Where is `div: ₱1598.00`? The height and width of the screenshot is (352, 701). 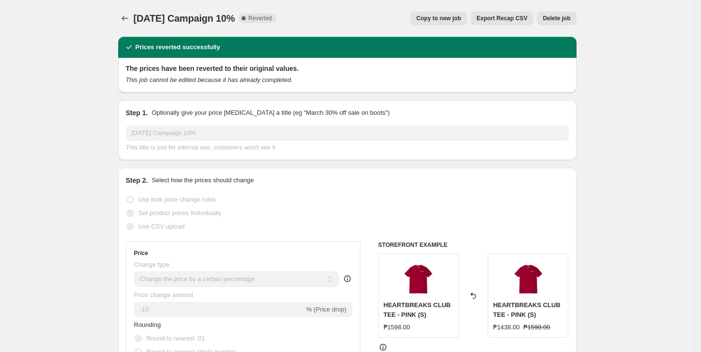
div: ₱1598.00 is located at coordinates (396, 327).